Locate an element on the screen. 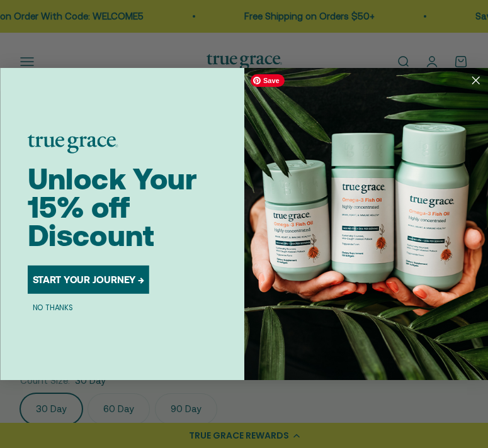 The width and height of the screenshot is (488, 448). button: START YOUR JOURNEY → is located at coordinates (88, 279).